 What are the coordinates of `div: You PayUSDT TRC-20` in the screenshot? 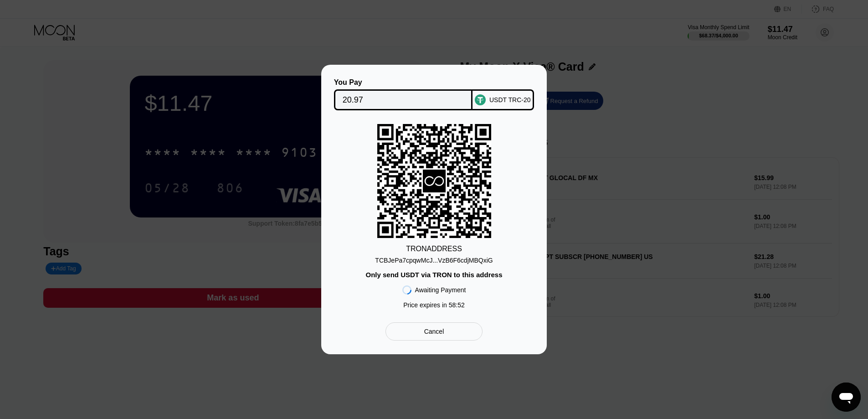 It's located at (434, 94).